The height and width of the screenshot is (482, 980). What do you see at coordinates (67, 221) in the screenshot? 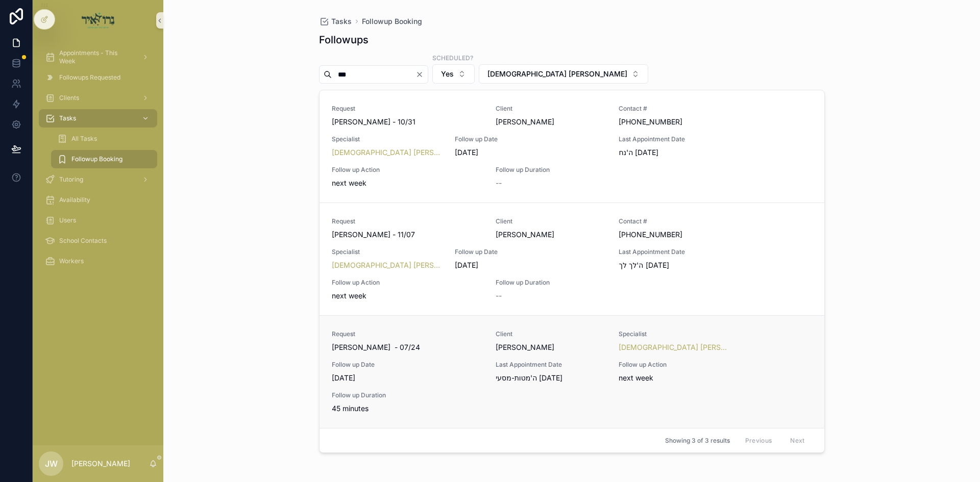
I see `span: Users` at bounding box center [67, 221].